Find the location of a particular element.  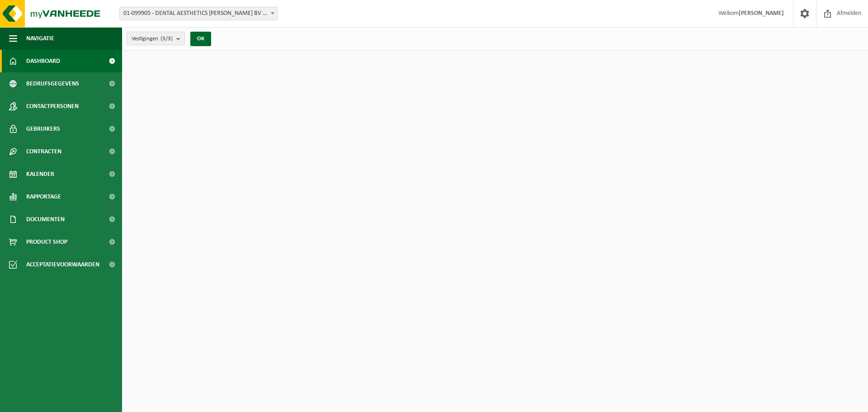

span: Kalender is located at coordinates (40, 174).